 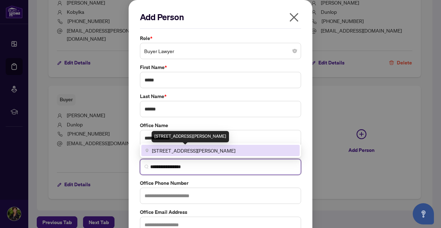 What do you see at coordinates (221, 125) in the screenshot?
I see `label: Office Name` at bounding box center [221, 125].